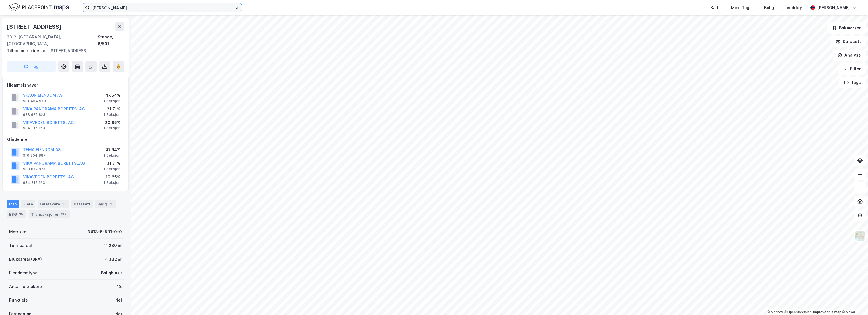 The image size is (868, 315). I want to click on div: Stange, 6/501, so click(111, 41).